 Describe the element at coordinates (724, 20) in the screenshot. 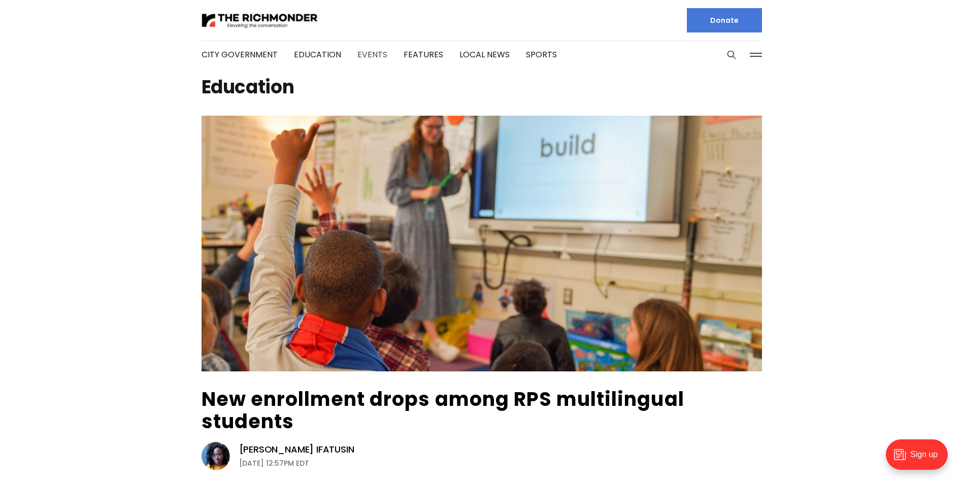

I see `a: Donate` at that location.